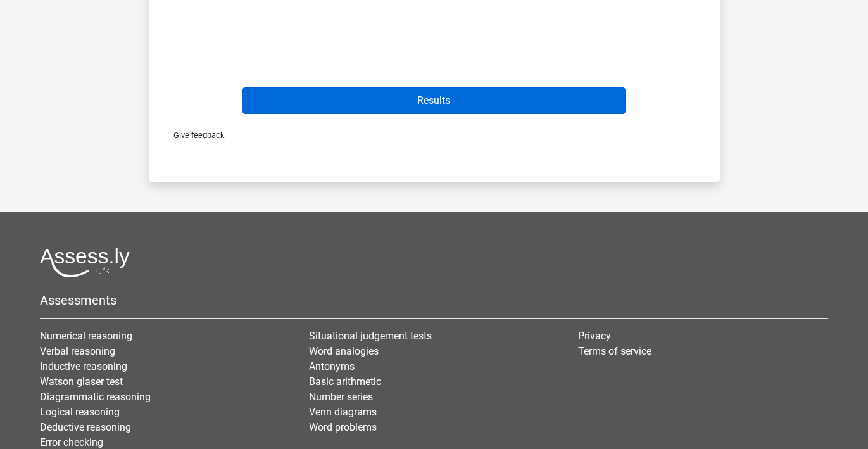 The height and width of the screenshot is (449, 868). What do you see at coordinates (80, 412) in the screenshot?
I see `a: Logical reasoning` at bounding box center [80, 412].